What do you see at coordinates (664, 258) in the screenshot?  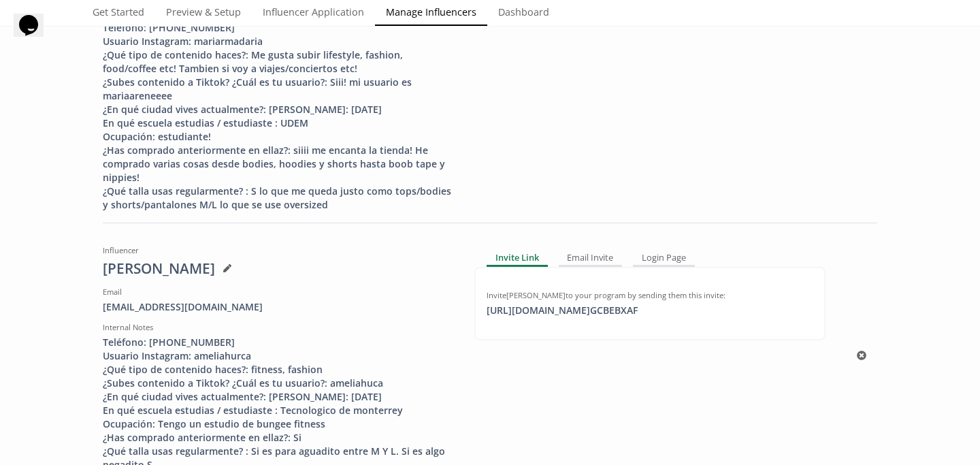 I see `div: Login Page` at bounding box center [664, 258].